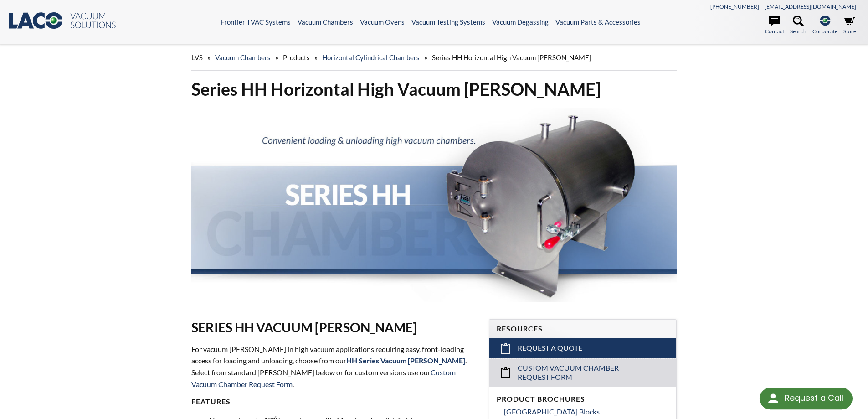 The image size is (868, 419). Describe the element at coordinates (583, 373) in the screenshot. I see `span: Custom Vacuum Chamber Request Form` at that location.